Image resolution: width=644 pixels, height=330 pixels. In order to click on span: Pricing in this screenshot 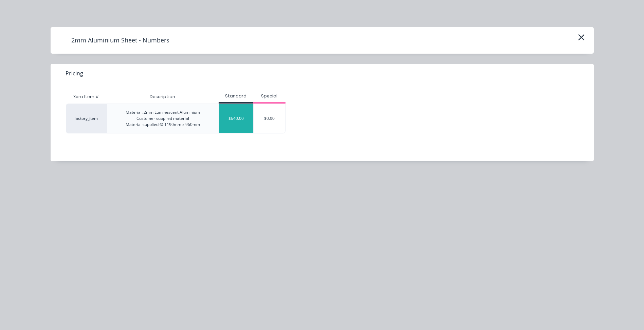, I will do `click(74, 73)`.